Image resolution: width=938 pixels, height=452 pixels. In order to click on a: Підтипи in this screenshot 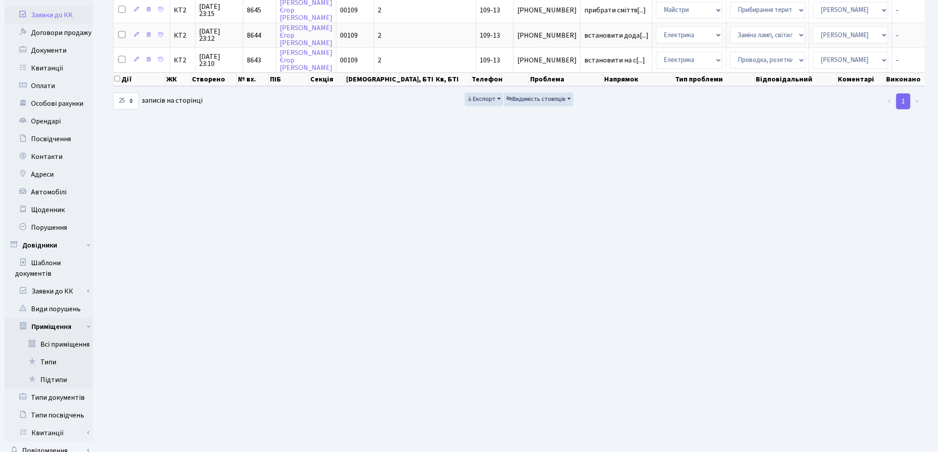, I will do `click(51, 380)`.